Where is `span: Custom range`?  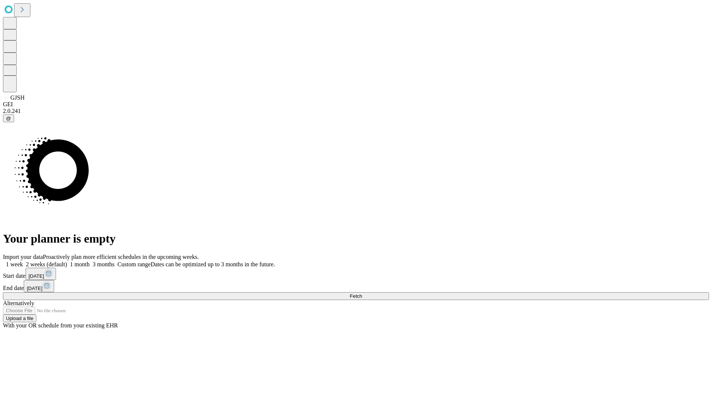
span: Custom range is located at coordinates (134, 264).